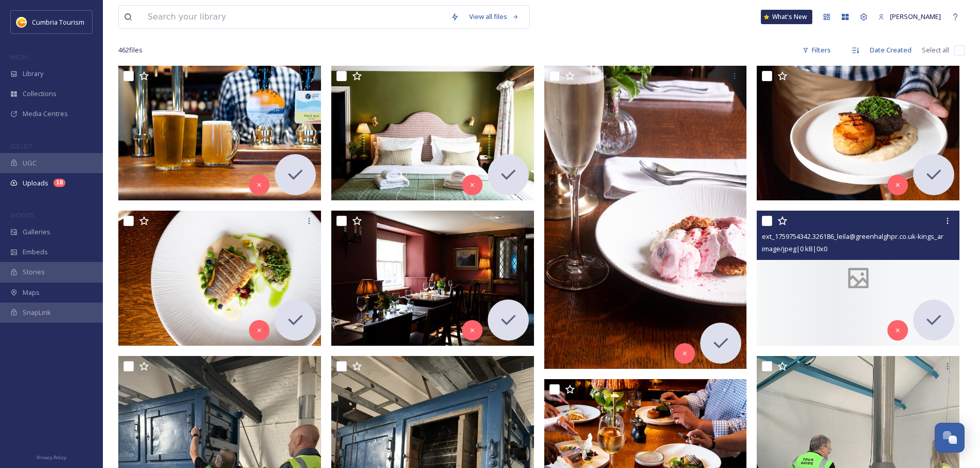 Image resolution: width=980 pixels, height=468 pixels. I want to click on div: Date Created, so click(890, 50).